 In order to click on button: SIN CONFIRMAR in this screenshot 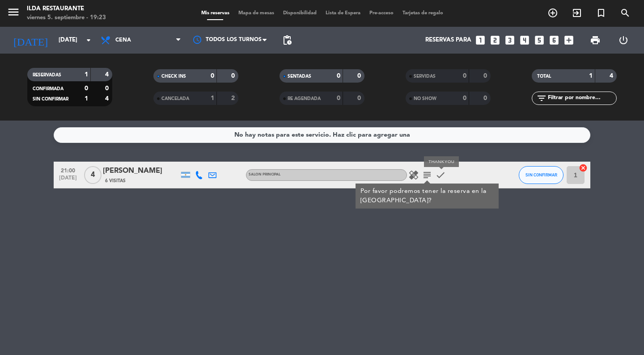, I will do `click(541, 175)`.